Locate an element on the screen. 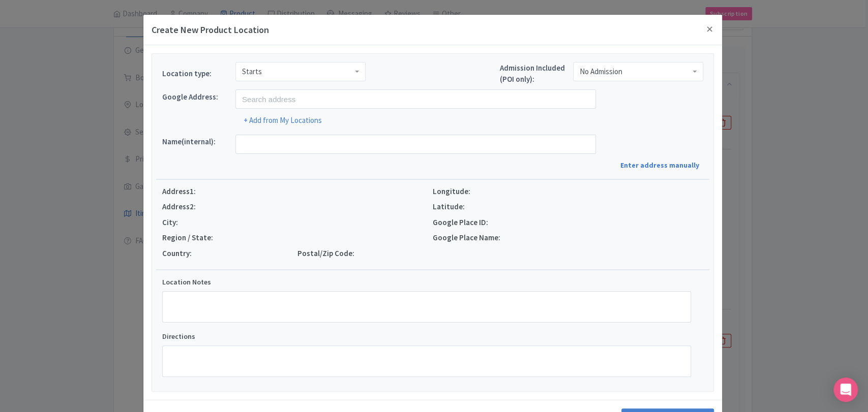 The height and width of the screenshot is (412, 868). span: Google Place Name: is located at coordinates (467, 238).